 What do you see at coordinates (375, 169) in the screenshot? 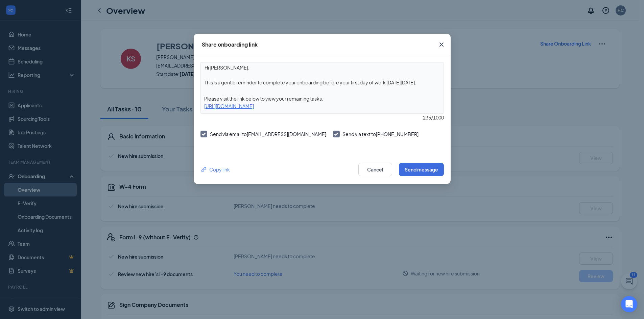
I see `button: Cancel` at bounding box center [375, 169].